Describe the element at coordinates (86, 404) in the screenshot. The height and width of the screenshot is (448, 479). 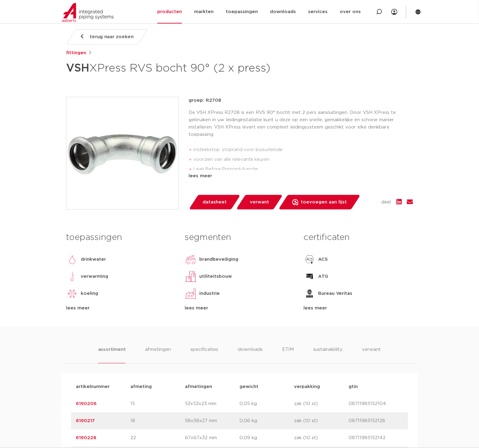
I see `a: 6190206` at that location.